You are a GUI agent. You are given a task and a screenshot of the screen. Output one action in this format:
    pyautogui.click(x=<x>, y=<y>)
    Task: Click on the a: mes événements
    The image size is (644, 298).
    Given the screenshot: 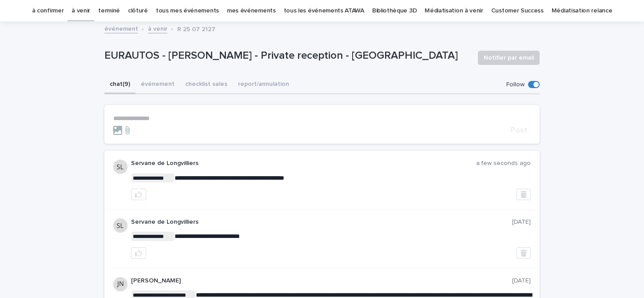 What is the action you would take?
    pyautogui.click(x=251, y=10)
    